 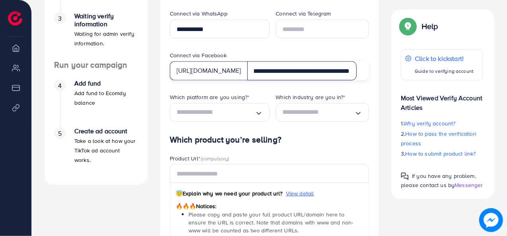 I want to click on label: Connect via WhatsApp, so click(x=199, y=14).